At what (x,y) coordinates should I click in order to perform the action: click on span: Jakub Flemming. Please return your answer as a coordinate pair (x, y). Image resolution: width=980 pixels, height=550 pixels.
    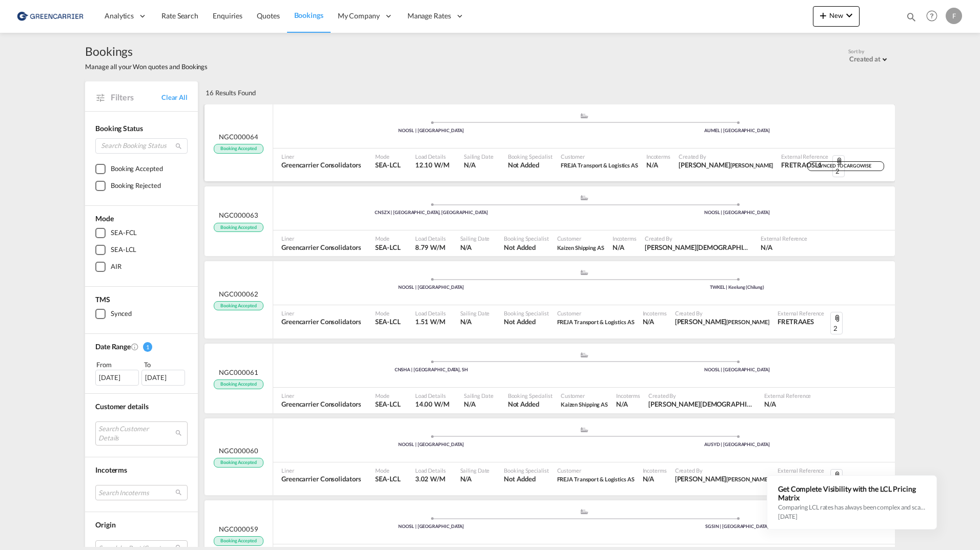
    Looking at the image, I should click on (726, 165).